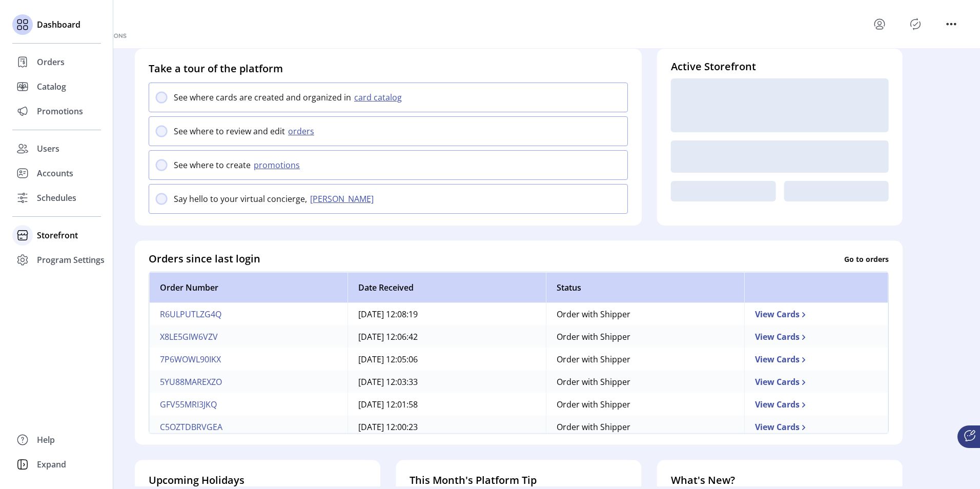 This screenshot has height=489, width=980. I want to click on span: Help, so click(46, 440).